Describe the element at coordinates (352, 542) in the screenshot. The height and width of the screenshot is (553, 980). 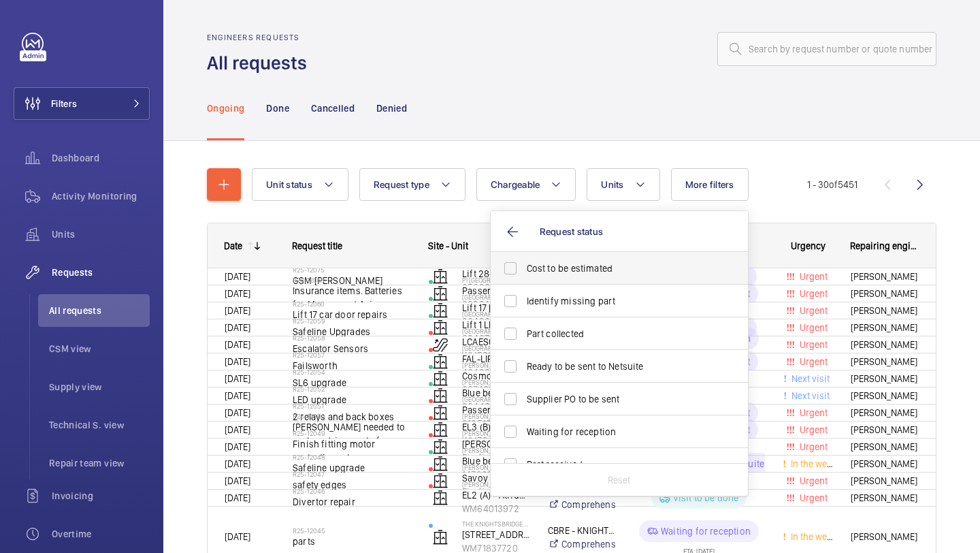
I see `span: parts` at that location.